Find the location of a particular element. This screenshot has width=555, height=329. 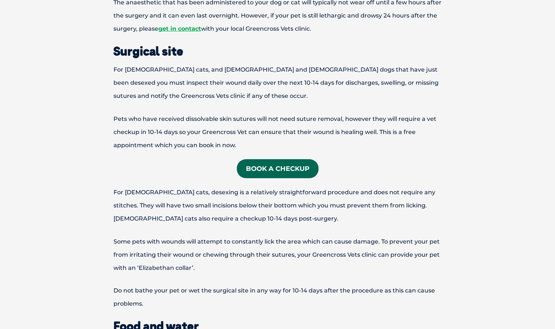

a: get in contact is located at coordinates (180, 28).